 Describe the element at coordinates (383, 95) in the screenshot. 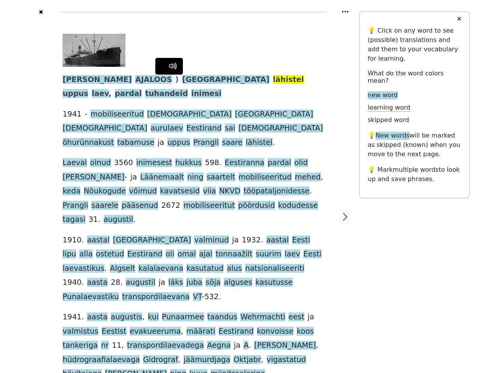

I see `span: new word` at that location.